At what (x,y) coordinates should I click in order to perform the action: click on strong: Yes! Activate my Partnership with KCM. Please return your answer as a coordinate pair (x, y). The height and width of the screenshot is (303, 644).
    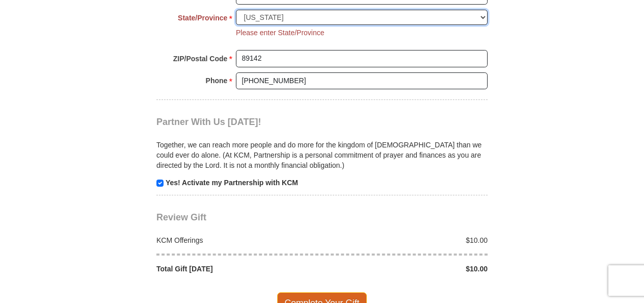
    Looking at the image, I should click on (232, 183).